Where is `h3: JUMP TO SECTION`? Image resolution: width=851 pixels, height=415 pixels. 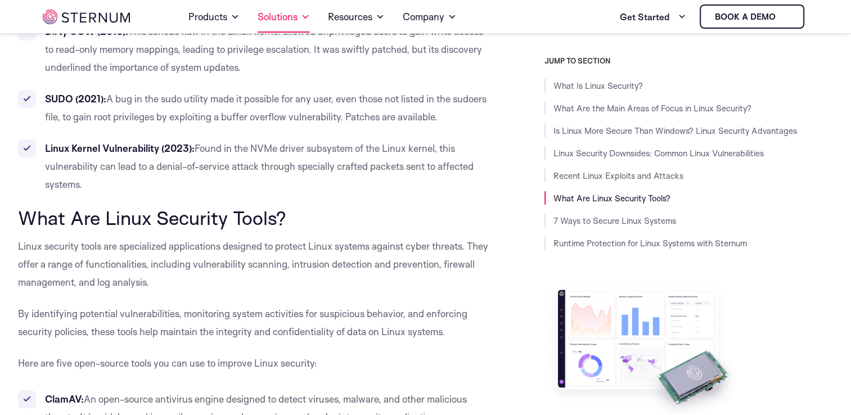
h3: JUMP TO SECTION is located at coordinates (689, 61).